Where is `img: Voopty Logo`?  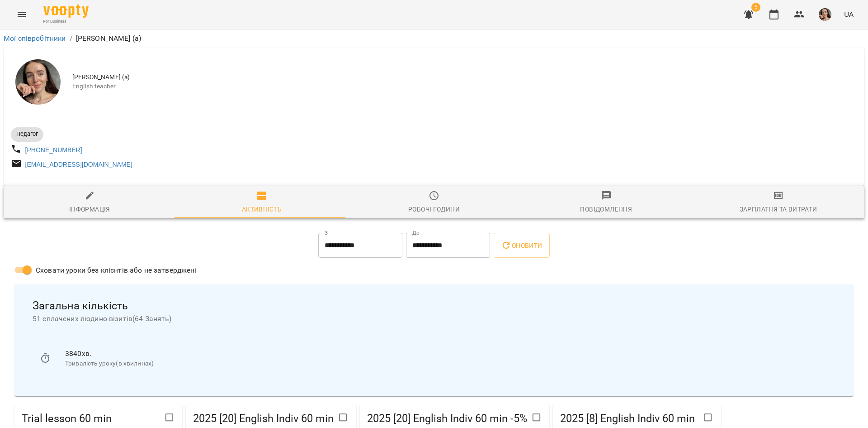 img: Voopty Logo is located at coordinates (66, 11).